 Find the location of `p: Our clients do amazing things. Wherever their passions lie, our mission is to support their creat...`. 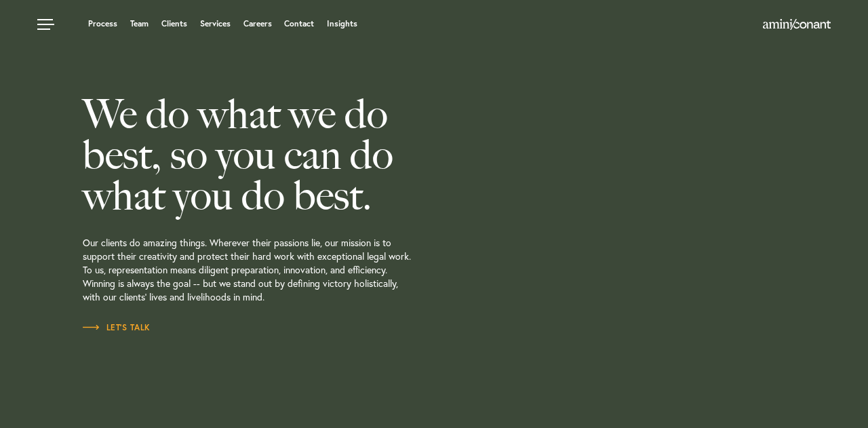

p: Our clients do amazing things. Wherever their passions lie, our mission is to support their creat... is located at coordinates (290, 268).